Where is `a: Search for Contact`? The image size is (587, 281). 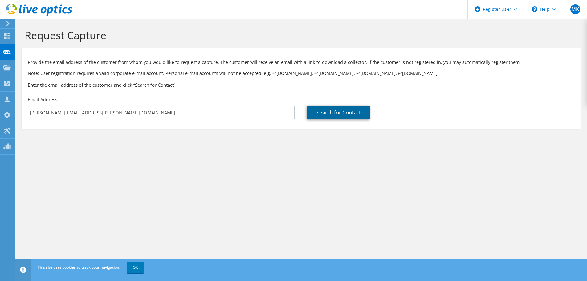
a: Search for Contact is located at coordinates (339, 112).